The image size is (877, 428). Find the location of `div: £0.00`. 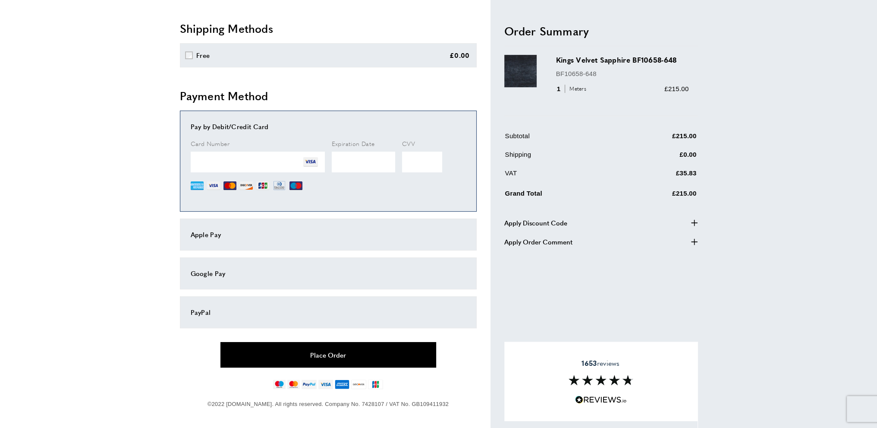

div: £0.00 is located at coordinates (460, 55).